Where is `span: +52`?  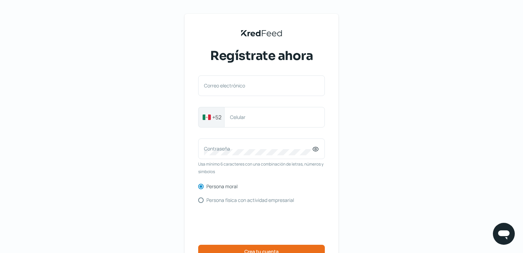 span: +52 is located at coordinates (217, 117).